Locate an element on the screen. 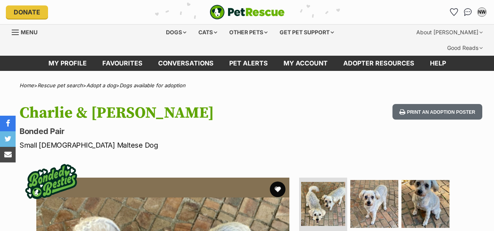 This screenshot has height=231, width=494. ul: Account quick links is located at coordinates (468, 12).